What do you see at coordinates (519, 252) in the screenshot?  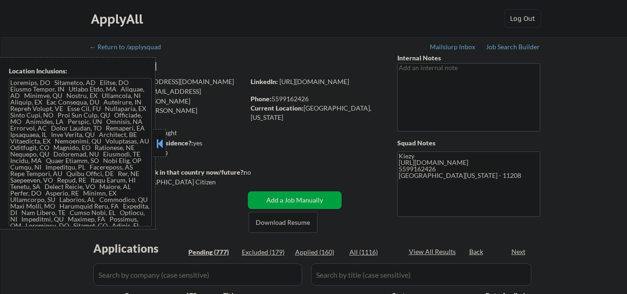 I see `div: Next` at bounding box center [519, 252].